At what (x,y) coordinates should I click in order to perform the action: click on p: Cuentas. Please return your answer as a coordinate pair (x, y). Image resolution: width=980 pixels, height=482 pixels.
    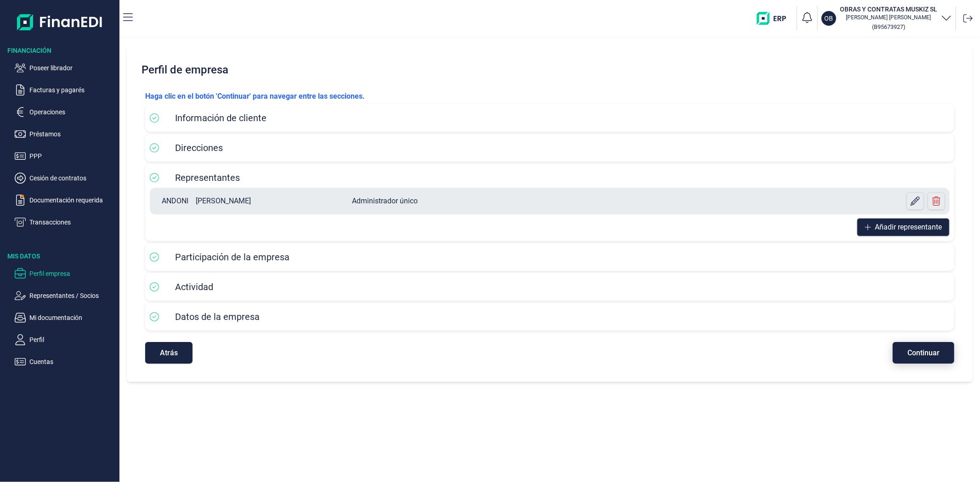
    Looking at the image, I should click on (73, 362).